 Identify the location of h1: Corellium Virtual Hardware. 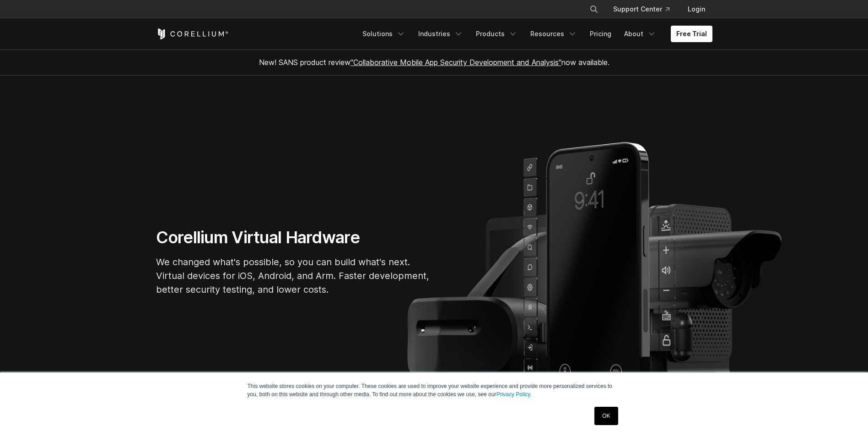
(293, 237).